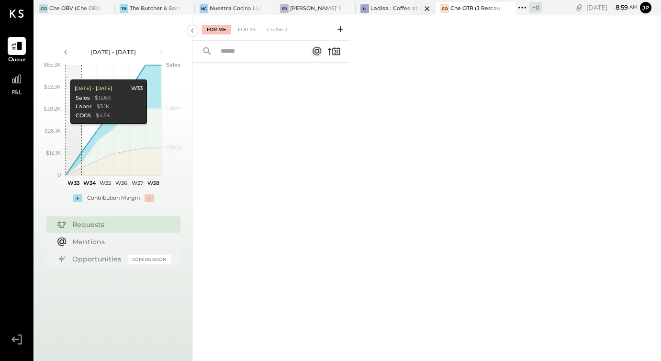 The width and height of the screenshot is (661, 361). Describe the element at coordinates (82, 98) in the screenshot. I see `div: Sales` at that location.